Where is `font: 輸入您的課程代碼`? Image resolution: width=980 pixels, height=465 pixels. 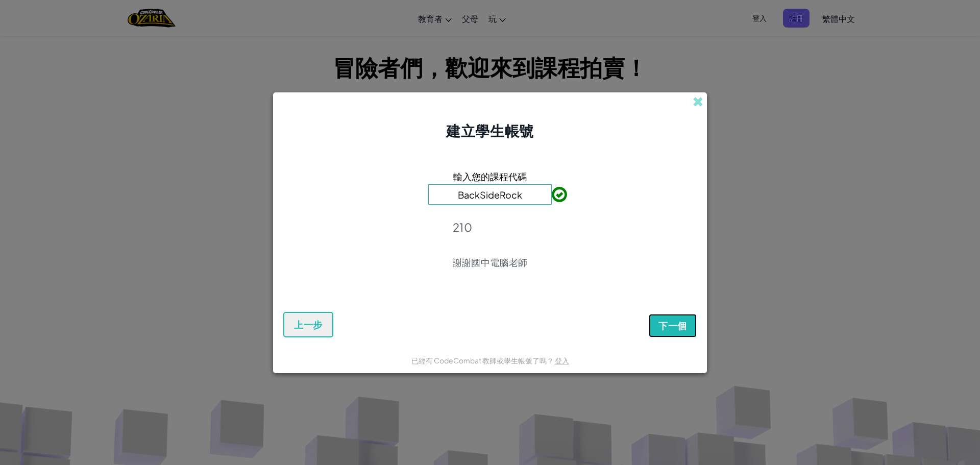 font: 輸入您的課程代碼 is located at coordinates (490, 176).